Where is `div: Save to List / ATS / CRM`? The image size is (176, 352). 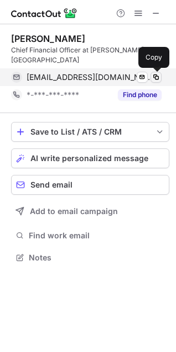 div: Save to List / ATS / CRM is located at coordinates (90, 132).